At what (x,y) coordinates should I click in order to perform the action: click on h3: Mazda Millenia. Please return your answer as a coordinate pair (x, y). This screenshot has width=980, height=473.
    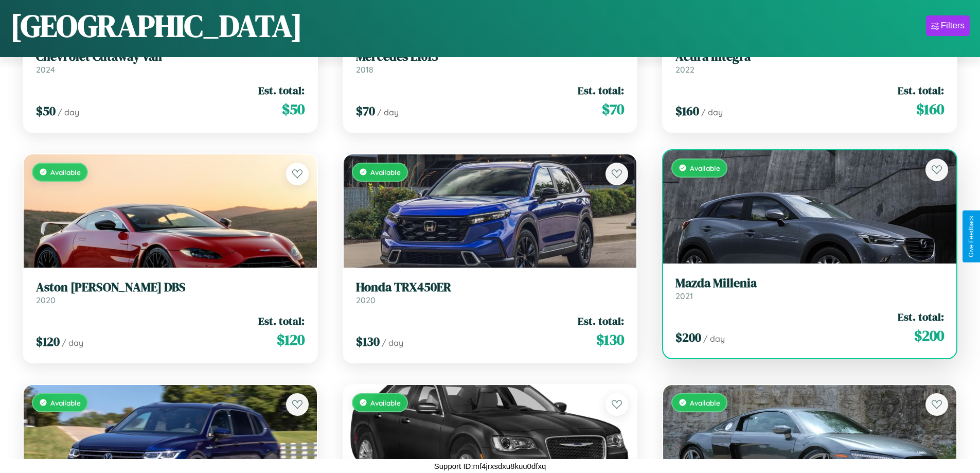
    Looking at the image, I should click on (810, 283).